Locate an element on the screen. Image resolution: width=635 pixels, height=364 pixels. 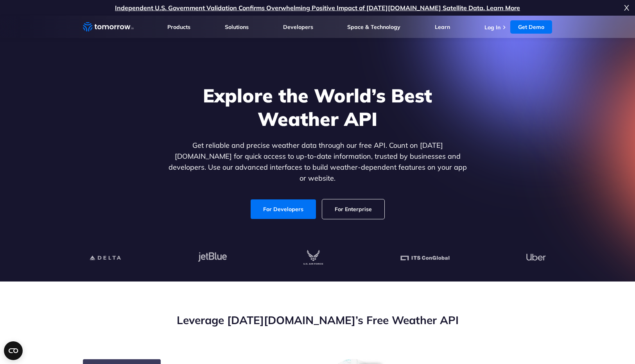
h1: Explore the World’s Best Weather API is located at coordinates (318, 107).